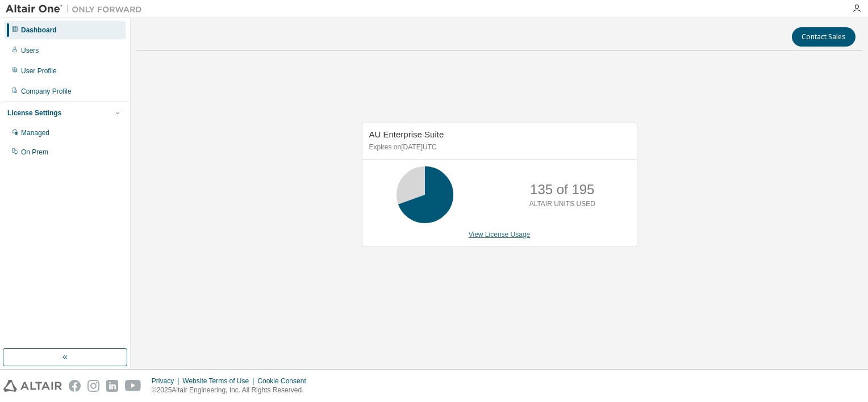 The height and width of the screenshot is (402, 868). Describe the element at coordinates (562, 204) in the screenshot. I see `p: ALTAIR UNITS USED` at that location.